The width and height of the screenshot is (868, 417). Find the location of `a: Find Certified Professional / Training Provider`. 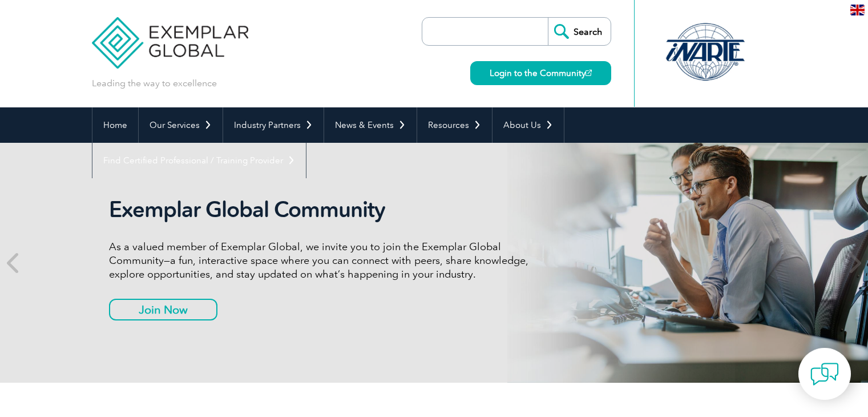

a: Find Certified Professional / Training Provider is located at coordinates (199, 161).